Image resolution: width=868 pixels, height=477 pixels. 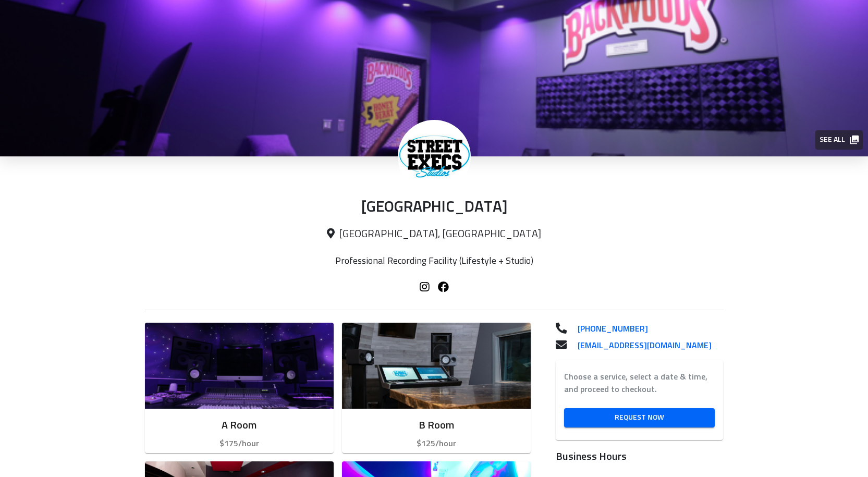 I want to click on img: Street Exec Studios, so click(x=434, y=156).